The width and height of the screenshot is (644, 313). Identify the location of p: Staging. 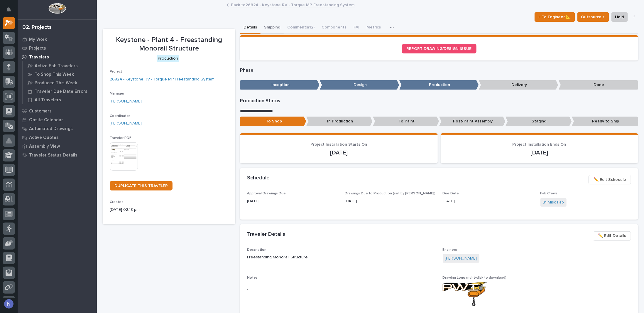
(539, 121).